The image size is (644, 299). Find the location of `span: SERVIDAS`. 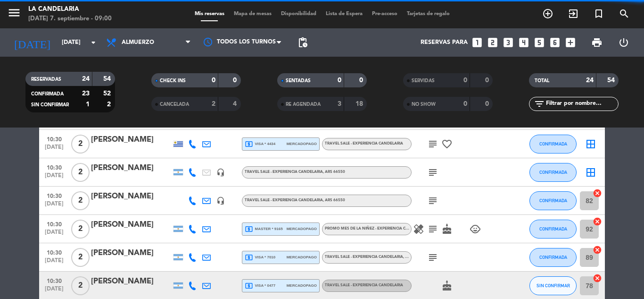

span: SERVIDAS is located at coordinates (423, 81).